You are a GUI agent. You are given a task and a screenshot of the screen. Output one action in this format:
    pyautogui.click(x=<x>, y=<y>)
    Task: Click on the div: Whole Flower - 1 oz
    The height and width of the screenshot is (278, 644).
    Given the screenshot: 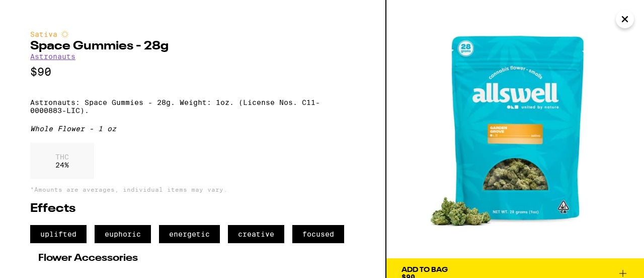 What is the action you would take?
    pyautogui.click(x=193, y=129)
    